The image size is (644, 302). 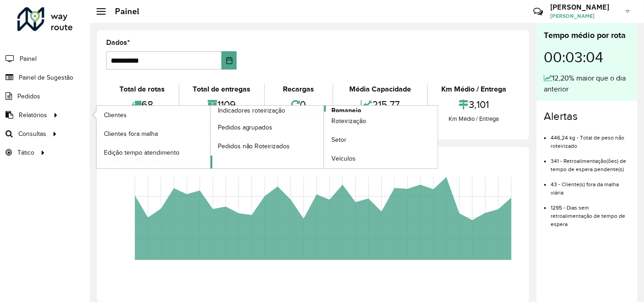 What do you see at coordinates (122, 11) in the screenshot?
I see `h2: Painel` at bounding box center [122, 11].